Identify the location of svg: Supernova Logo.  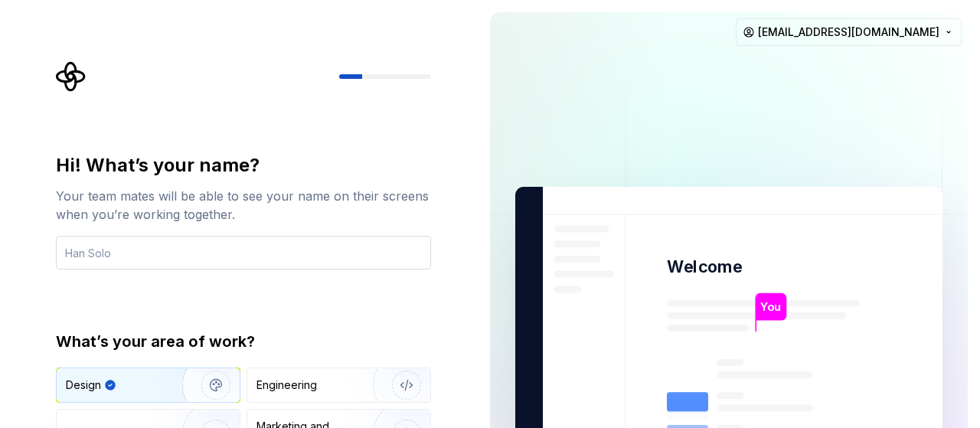
(71, 77).